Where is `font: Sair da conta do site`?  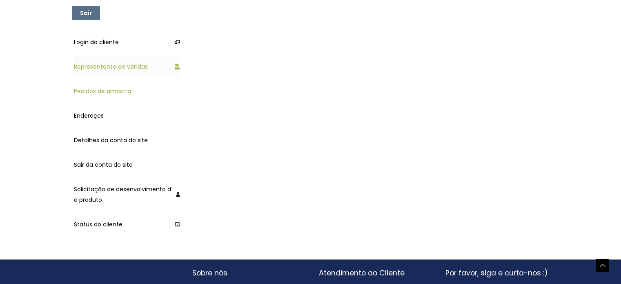 font: Sair da conta do site is located at coordinates (103, 165).